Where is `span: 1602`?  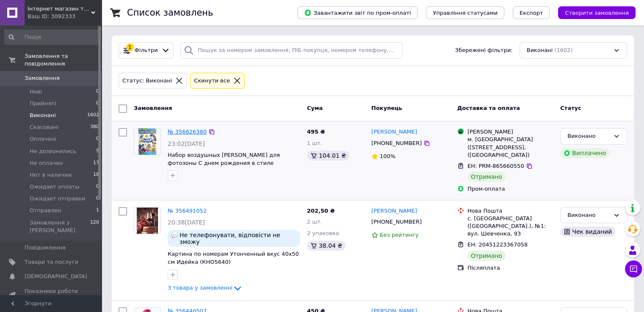 span: 1602 is located at coordinates (93, 116).